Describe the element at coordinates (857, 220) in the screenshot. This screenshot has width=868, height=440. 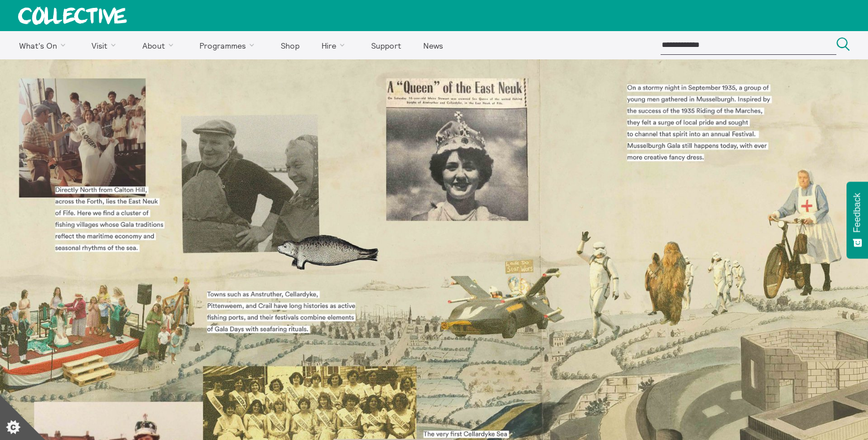
I see `button: Feedback - Show survey` at that location.